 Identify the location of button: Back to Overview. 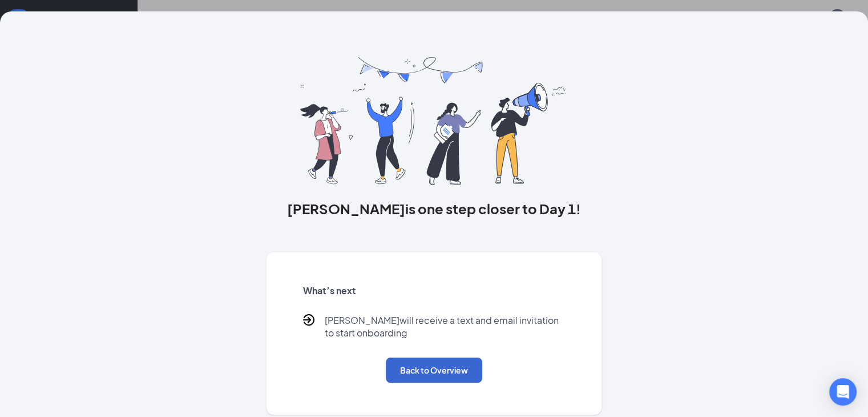
(434, 370).